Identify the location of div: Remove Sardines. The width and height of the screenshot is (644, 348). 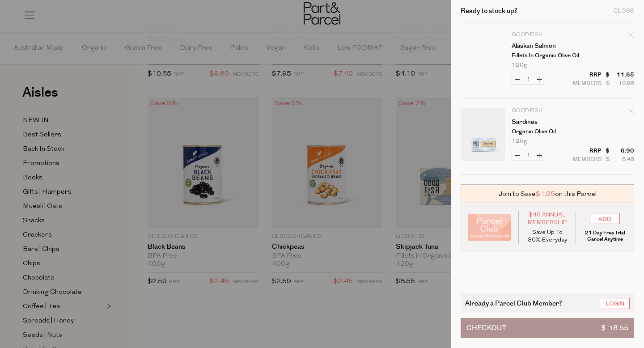
(631, 113).